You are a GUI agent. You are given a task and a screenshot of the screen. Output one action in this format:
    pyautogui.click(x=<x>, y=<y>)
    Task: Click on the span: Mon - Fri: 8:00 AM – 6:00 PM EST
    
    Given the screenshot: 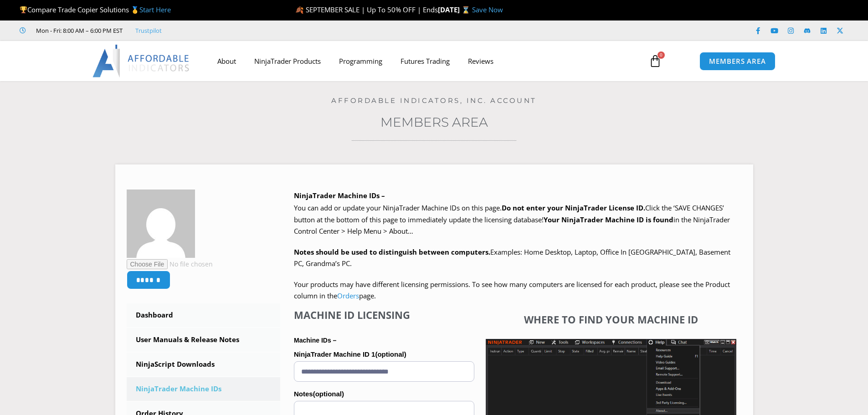 What is the action you would take?
    pyautogui.click(x=78, y=31)
    